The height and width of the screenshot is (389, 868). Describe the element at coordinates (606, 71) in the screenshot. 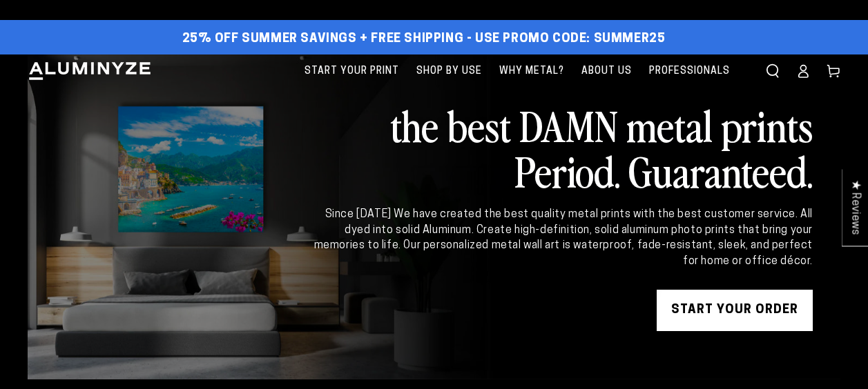

I see `span: About Us` at that location.